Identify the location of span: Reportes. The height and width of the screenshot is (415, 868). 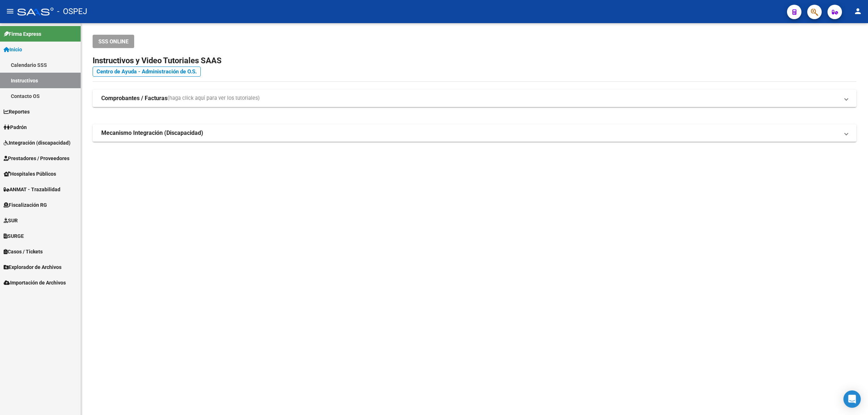
(16, 112).